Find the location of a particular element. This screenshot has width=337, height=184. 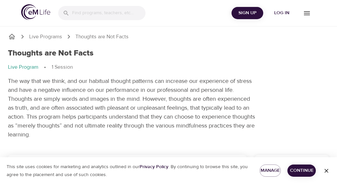

span: Sign Up is located at coordinates (247, 13).